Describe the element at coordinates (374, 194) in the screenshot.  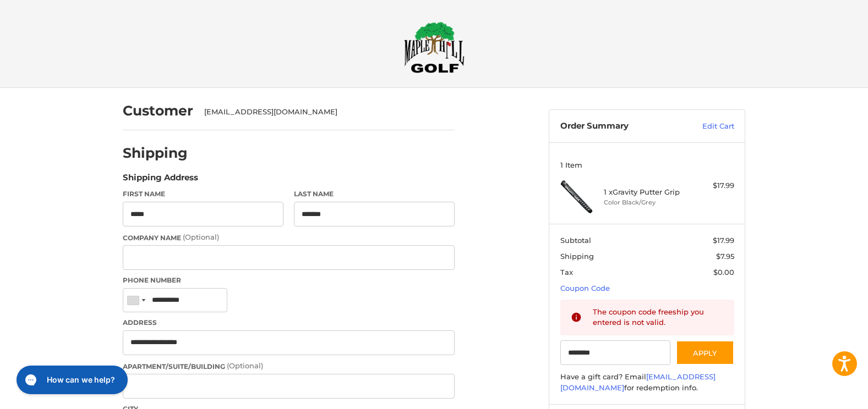
I see `label: Last Name` at that location.